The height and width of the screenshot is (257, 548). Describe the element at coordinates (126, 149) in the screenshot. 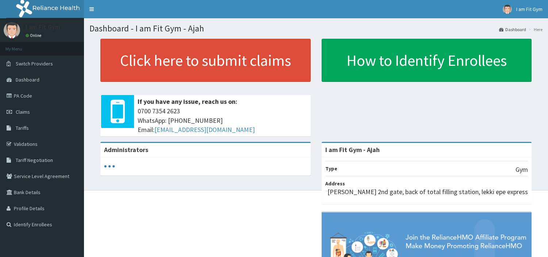

I see `b: Administrators` at that location.